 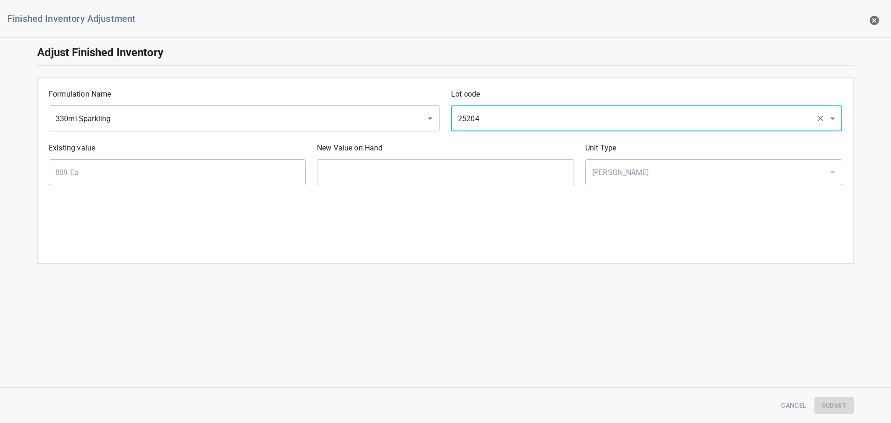 I want to click on span: Cancel, so click(x=793, y=405).